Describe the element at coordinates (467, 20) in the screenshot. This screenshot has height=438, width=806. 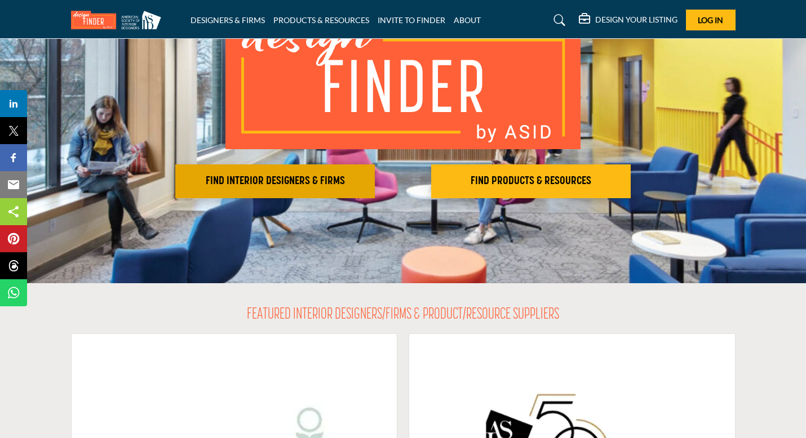
I see `a: ABOUT` at that location.